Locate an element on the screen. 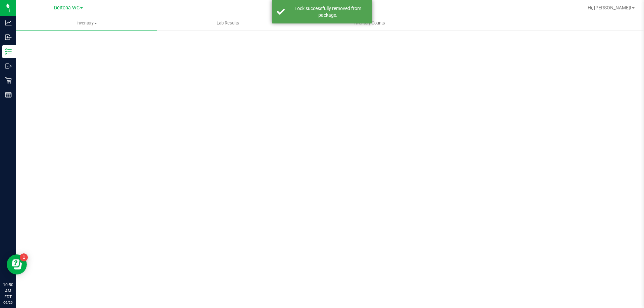 The height and width of the screenshot is (308, 644). inline-svg: Analytics is located at coordinates (8, 23).